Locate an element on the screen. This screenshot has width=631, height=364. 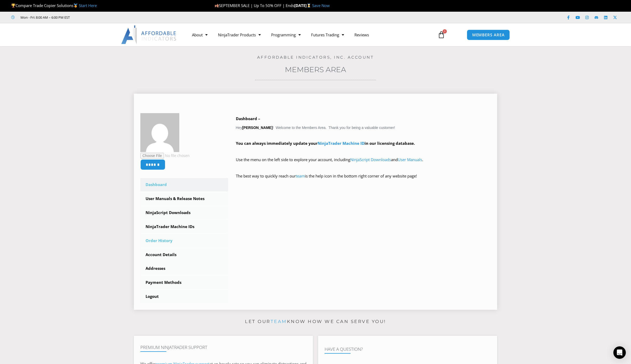
a: User Manuals & Release Notes is located at coordinates (184, 199).